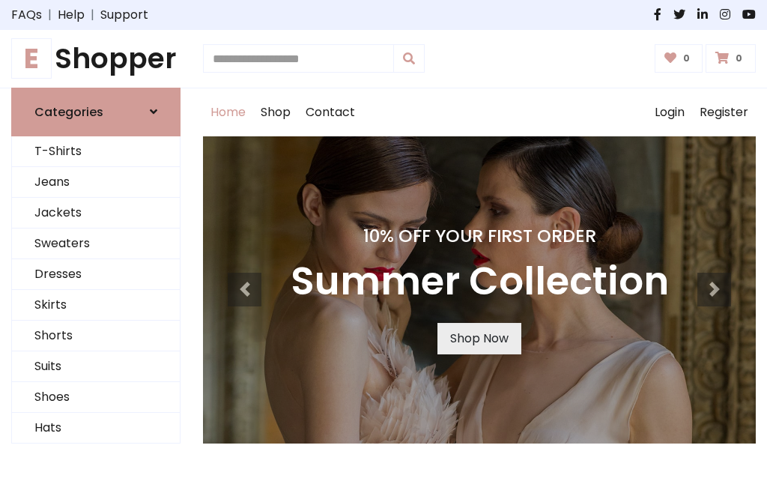  What do you see at coordinates (96, 151) in the screenshot?
I see `a: T-Shirts` at bounding box center [96, 151].